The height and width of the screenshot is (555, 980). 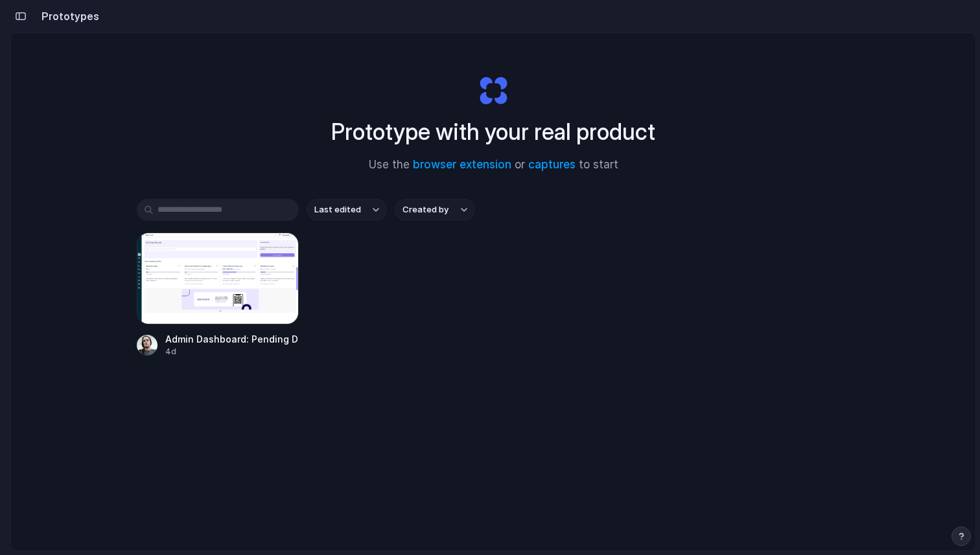 I want to click on div: Admin Dashboard: Pending Data Card, so click(x=232, y=338).